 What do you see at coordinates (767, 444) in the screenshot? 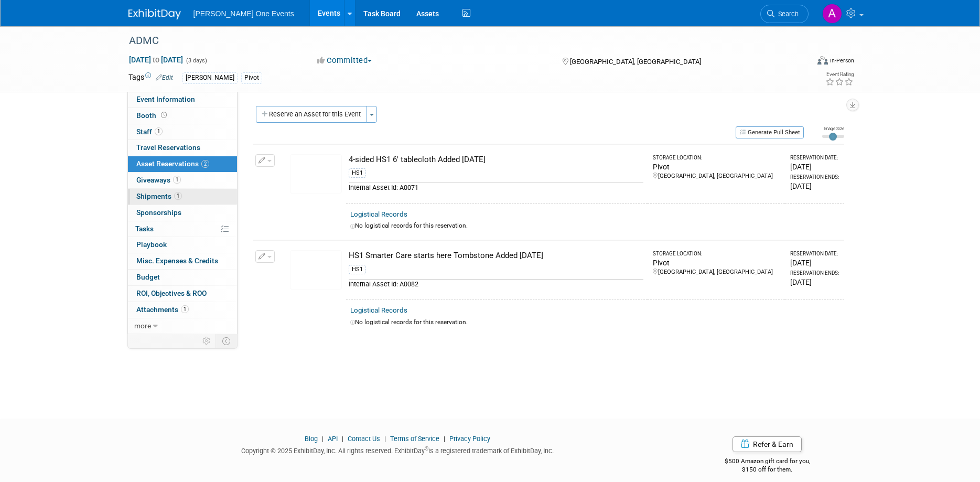
I see `a: Refer & Earn` at bounding box center [767, 444].